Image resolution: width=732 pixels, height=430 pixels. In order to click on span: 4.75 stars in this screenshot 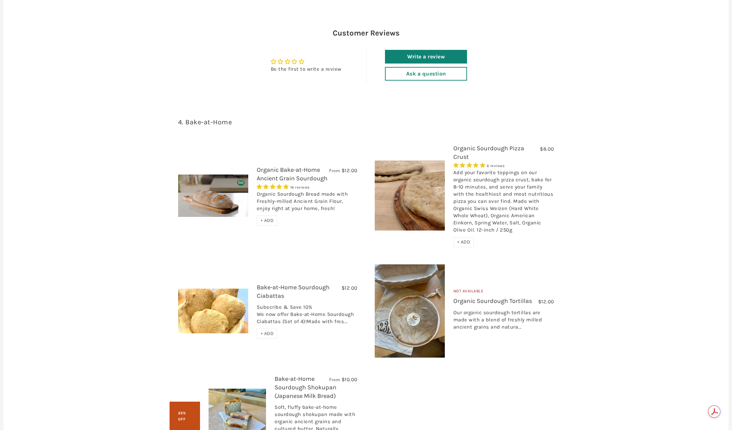, I will do `click(273, 187)`.